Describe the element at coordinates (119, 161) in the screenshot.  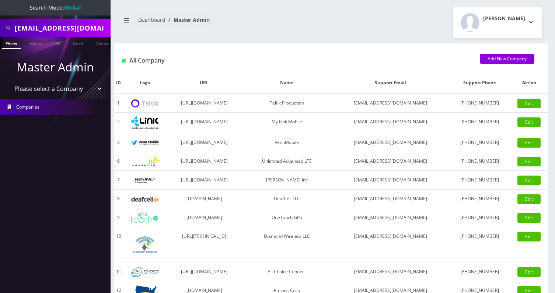
I see `td: 6` at that location.